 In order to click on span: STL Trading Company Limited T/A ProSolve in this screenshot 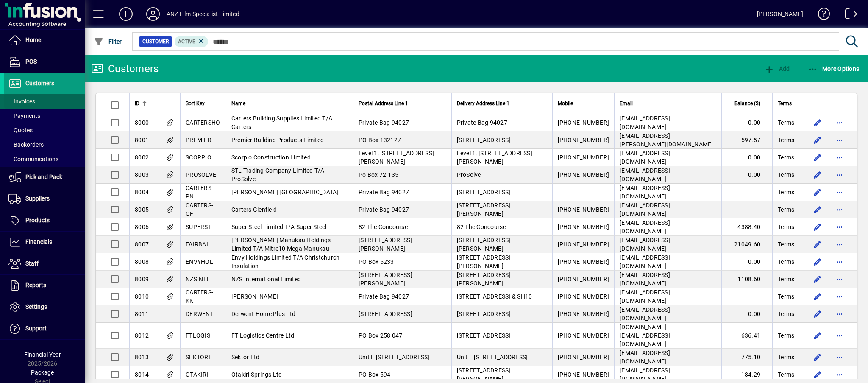, I will do `click(278, 175)`.